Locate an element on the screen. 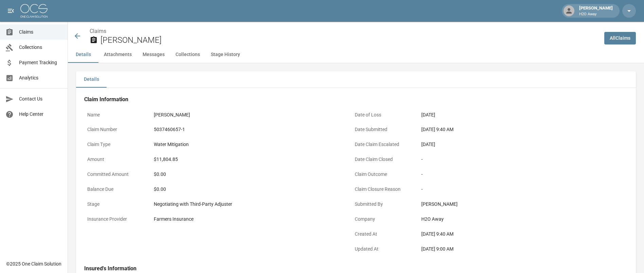 The image size is (644, 273). span: Contact Us is located at coordinates (40, 99).